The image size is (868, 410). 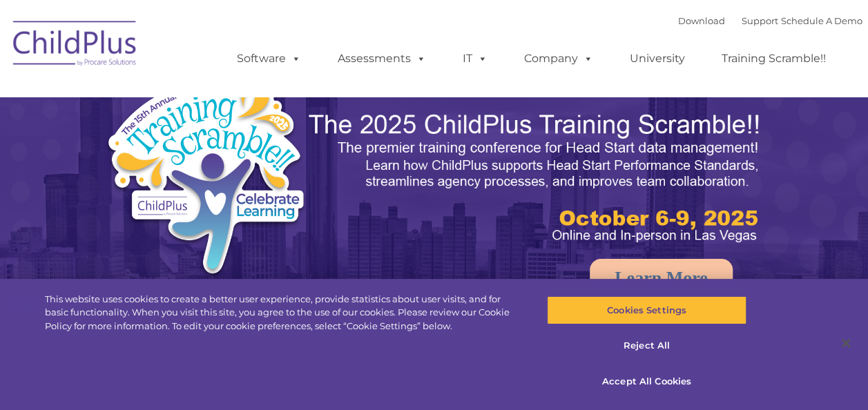 What do you see at coordinates (213, 96) in the screenshot?
I see `span: Last name` at bounding box center [213, 96].